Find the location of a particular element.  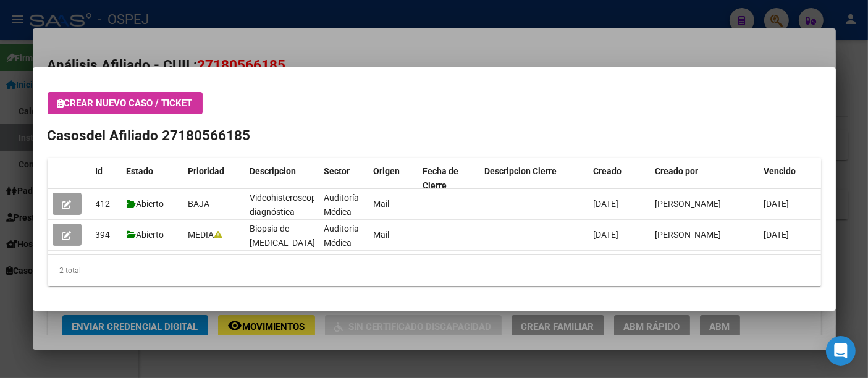

datatable-header-cell: Creado por is located at coordinates (705, 179).